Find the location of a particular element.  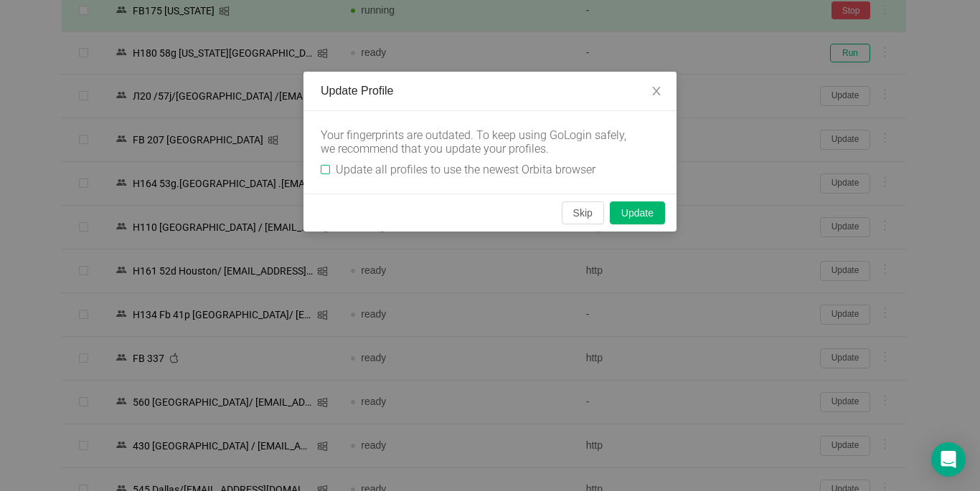

div: Update Profile is located at coordinates (490, 91).